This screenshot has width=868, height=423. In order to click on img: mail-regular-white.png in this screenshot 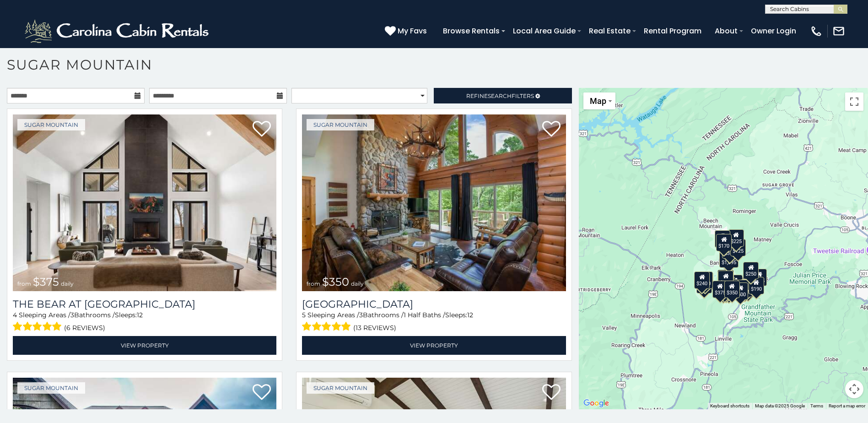, I will do `click(838, 31)`.